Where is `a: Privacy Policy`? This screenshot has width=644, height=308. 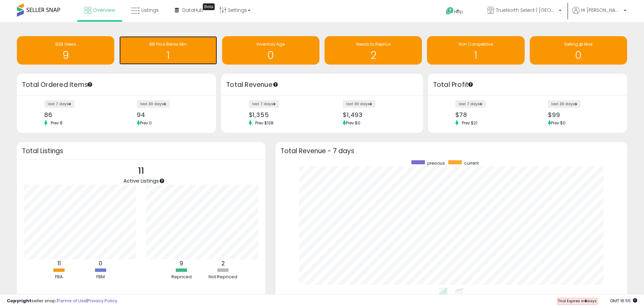 a: Privacy Policy is located at coordinates (102, 301).